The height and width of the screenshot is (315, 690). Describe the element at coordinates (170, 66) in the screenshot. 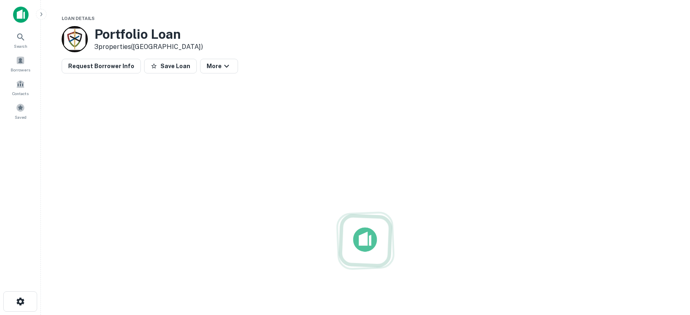

I see `button: Save Loan` at that location.